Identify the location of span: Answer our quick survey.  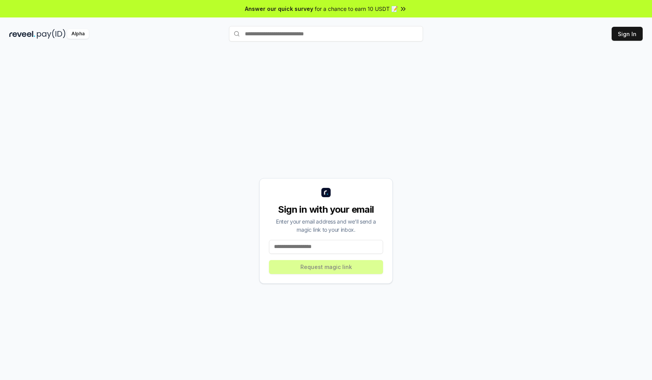
(279, 9).